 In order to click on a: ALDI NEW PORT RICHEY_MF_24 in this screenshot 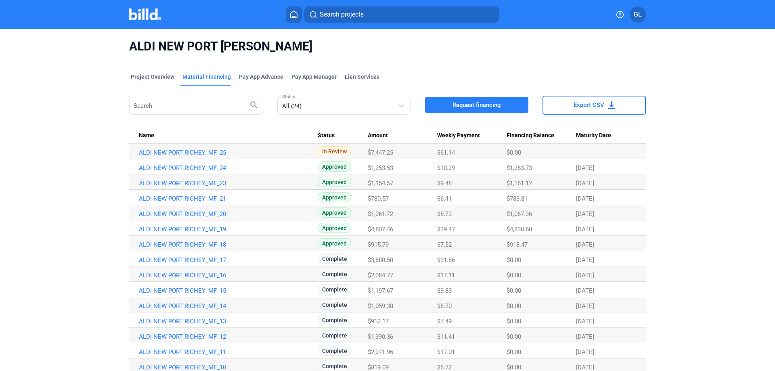, I will do `click(228, 168)`.